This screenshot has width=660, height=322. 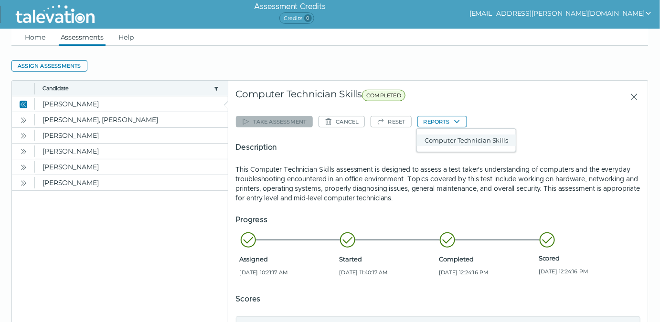 What do you see at coordinates (274, 122) in the screenshot?
I see `button: Take assessment` at bounding box center [274, 122].